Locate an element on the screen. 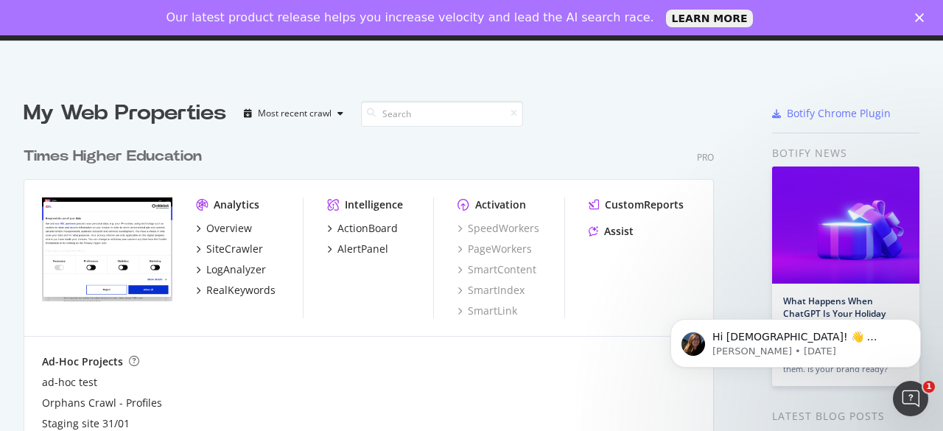 The image size is (943, 431). div: Botify Chrome Plugin is located at coordinates (839, 114).